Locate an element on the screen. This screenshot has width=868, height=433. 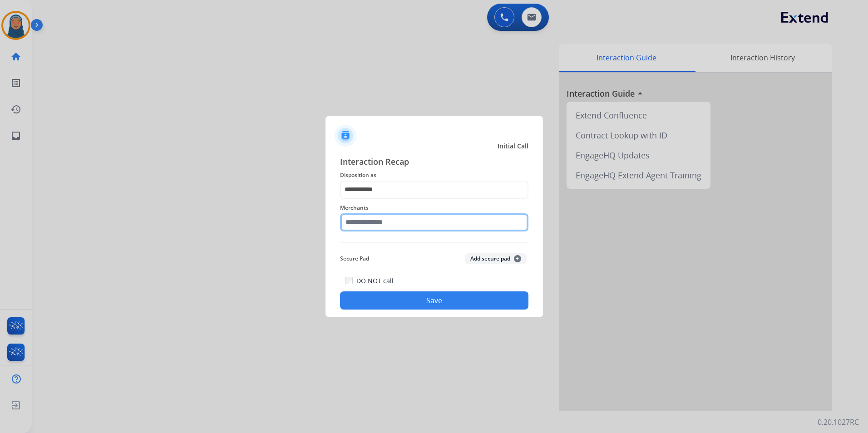
span: Secure Pad is located at coordinates (355, 258).